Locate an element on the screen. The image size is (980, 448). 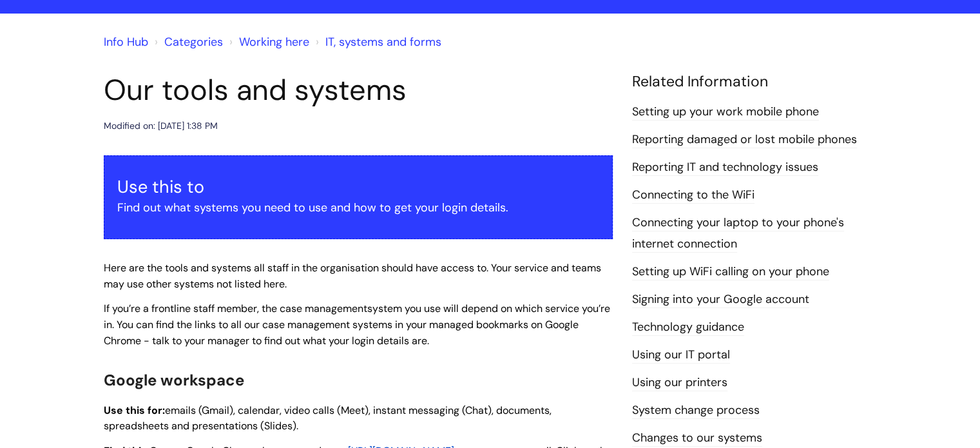
a: Connecting to the WiFi is located at coordinates (693, 195).